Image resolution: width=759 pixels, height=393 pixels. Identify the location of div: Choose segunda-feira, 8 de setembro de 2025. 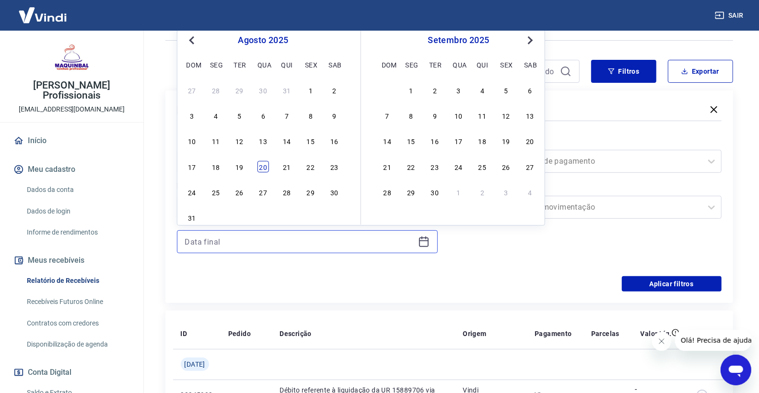
(411, 115).